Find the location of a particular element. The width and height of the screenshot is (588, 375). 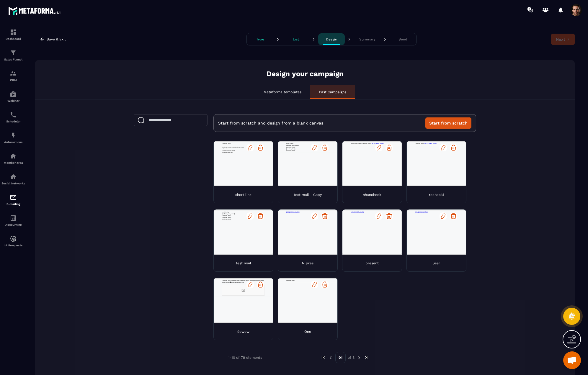

p: List is located at coordinates (296, 39).